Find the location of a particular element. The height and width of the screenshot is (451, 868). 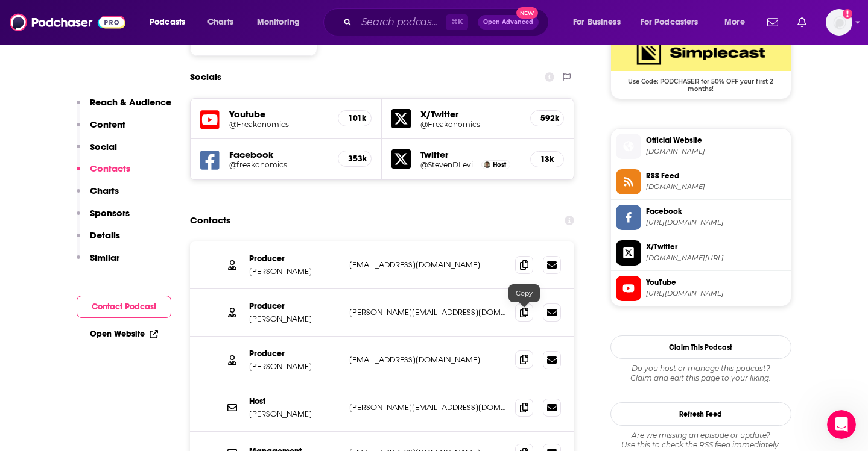

button: Reach & Audience is located at coordinates (123, 107).